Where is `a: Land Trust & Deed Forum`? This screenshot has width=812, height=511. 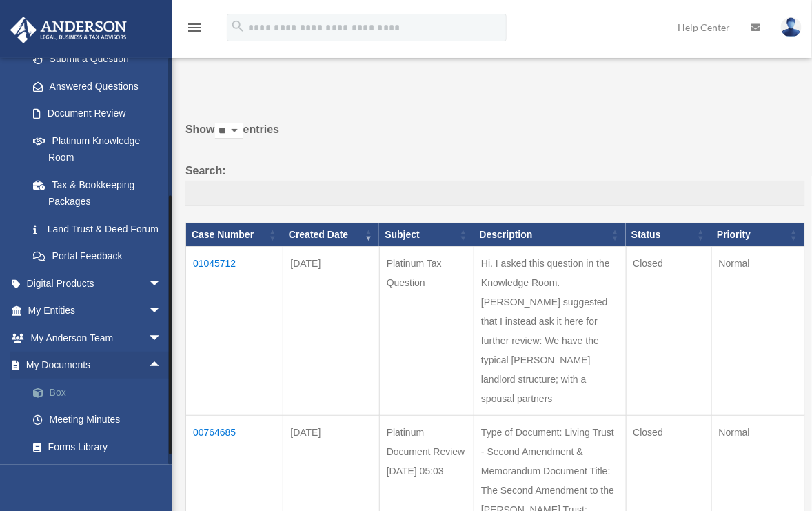
a: Land Trust & Deed Forum is located at coordinates (98, 229).